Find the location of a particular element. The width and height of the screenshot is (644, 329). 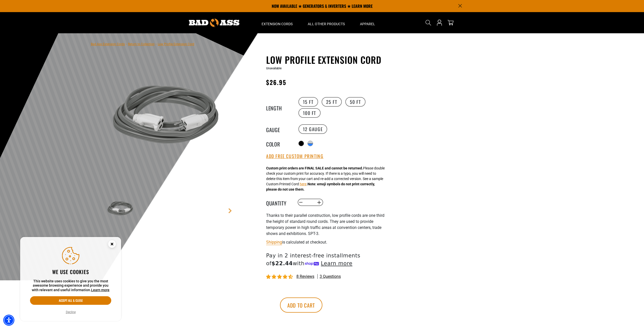

strong: Custom print orders are FINAL SALE and cannot be returned. is located at coordinates (315, 168).